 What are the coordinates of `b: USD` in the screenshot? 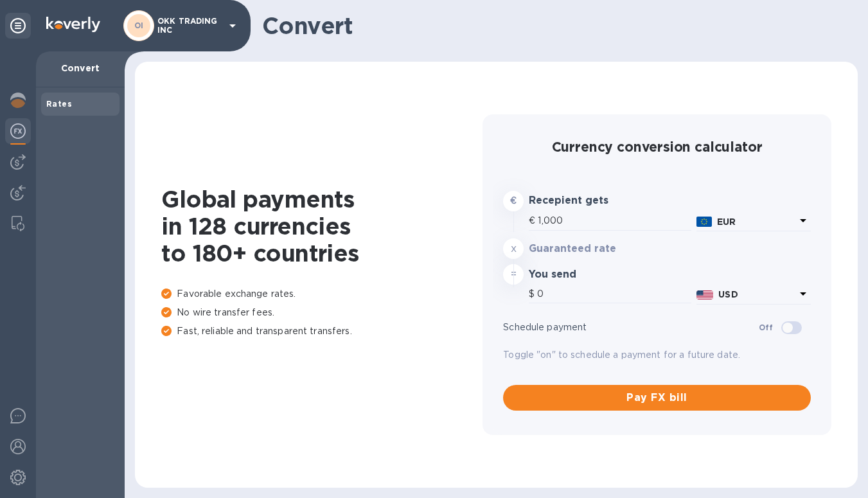 It's located at (728, 294).